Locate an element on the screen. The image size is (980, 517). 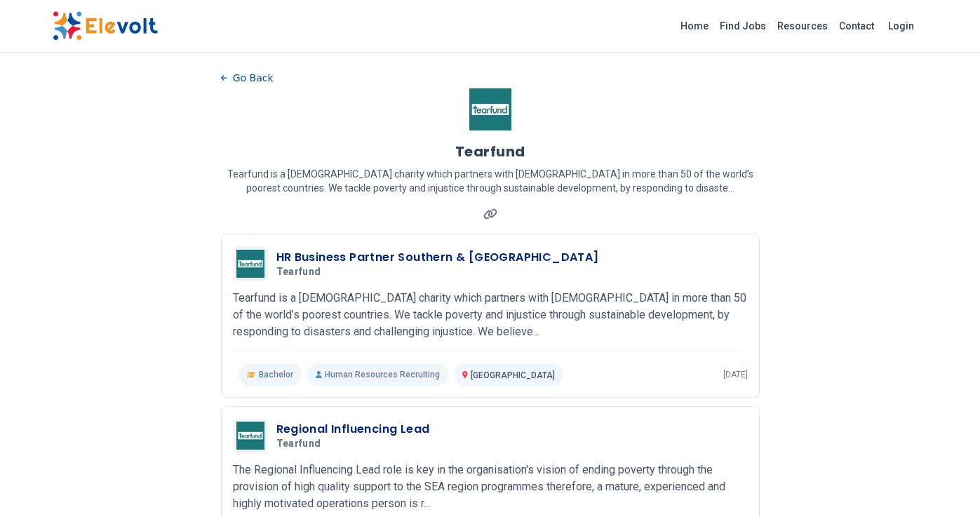
a: Find Jobs is located at coordinates (743, 26).